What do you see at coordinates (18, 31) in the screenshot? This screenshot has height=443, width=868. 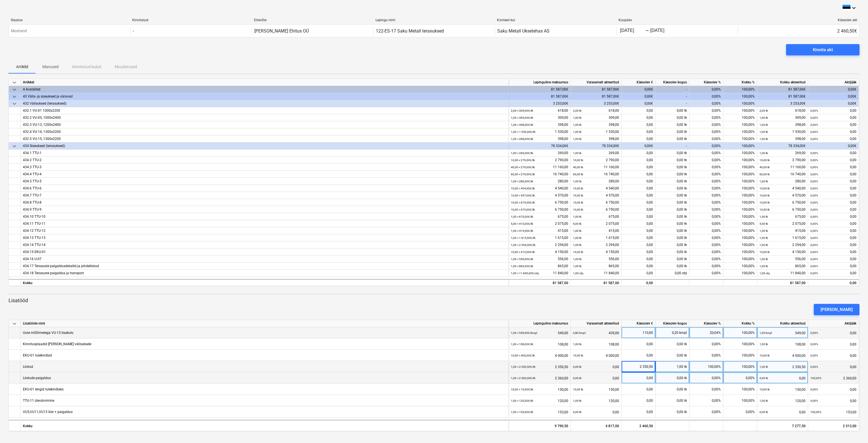 I see `p: Mustand` at bounding box center [18, 31].